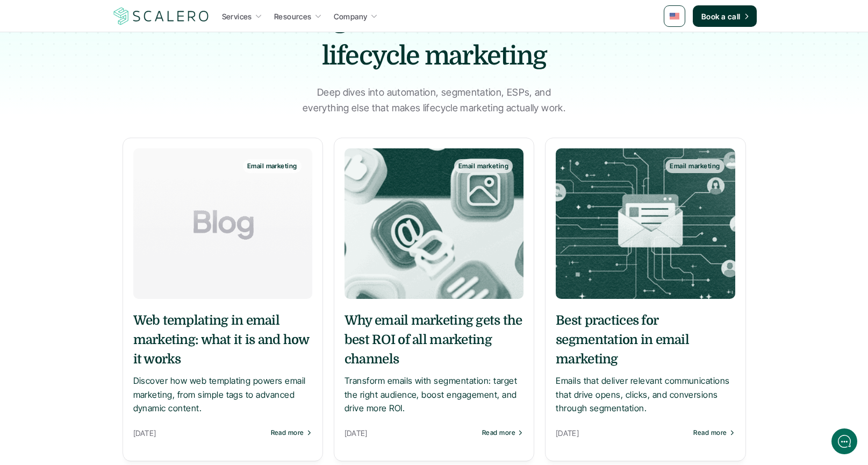 The width and height of the screenshot is (868, 465). I want to click on button: New conversation, so click(108, 153).